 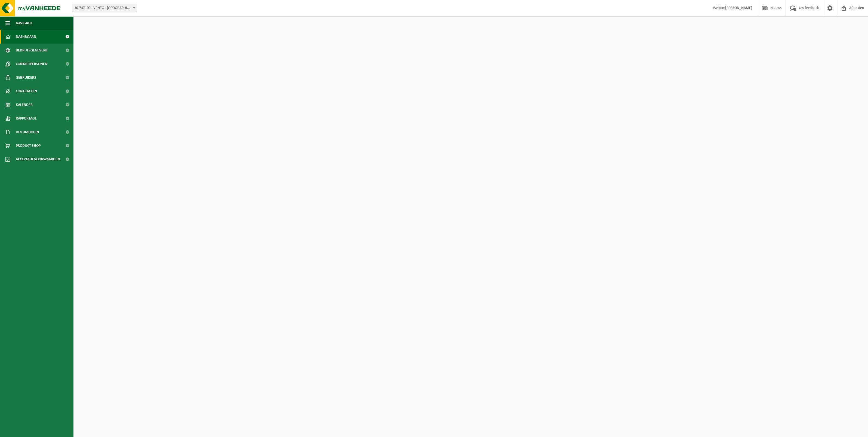 I want to click on span: Product Shop, so click(x=28, y=146).